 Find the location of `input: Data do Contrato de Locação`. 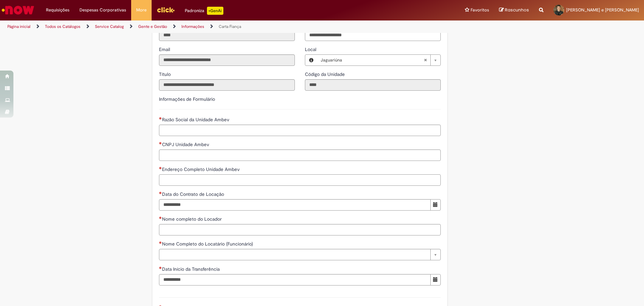

input: Data do Contrato de Locação is located at coordinates (295, 205).